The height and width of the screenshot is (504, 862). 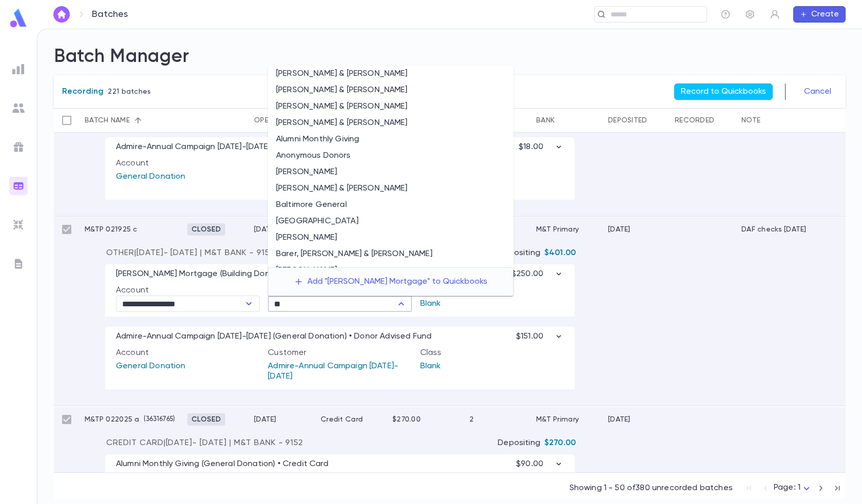 What do you see at coordinates (537, 274) in the screenshot?
I see `p: $250.00` at bounding box center [537, 274].